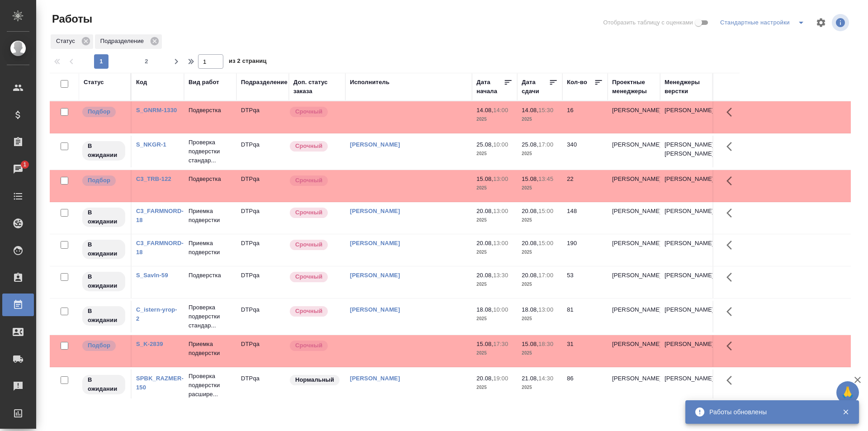  I want to click on td: 53, so click(585, 282).